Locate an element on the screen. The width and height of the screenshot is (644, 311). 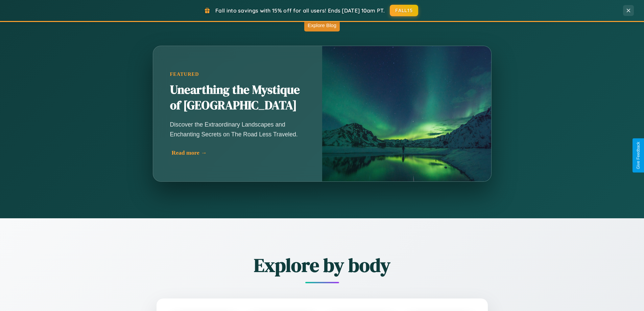
button: Explore Blog is located at coordinates (322, 25).